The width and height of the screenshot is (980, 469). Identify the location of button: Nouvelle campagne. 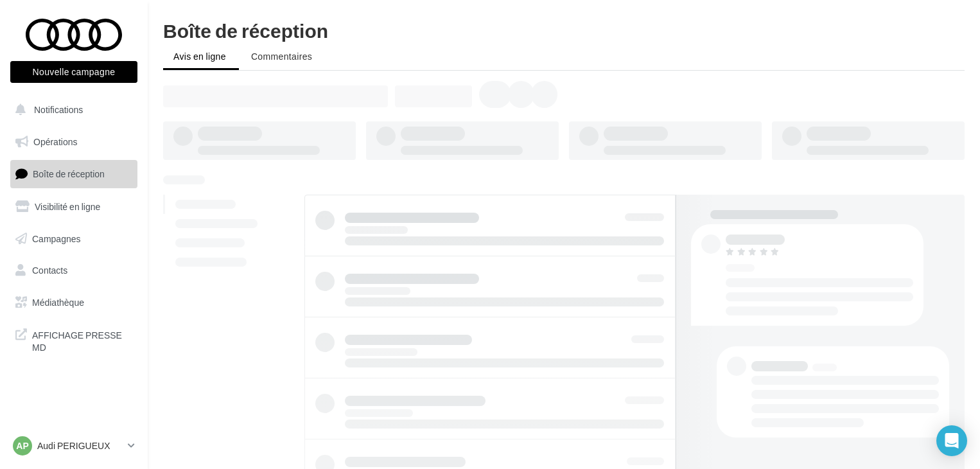
(74, 72).